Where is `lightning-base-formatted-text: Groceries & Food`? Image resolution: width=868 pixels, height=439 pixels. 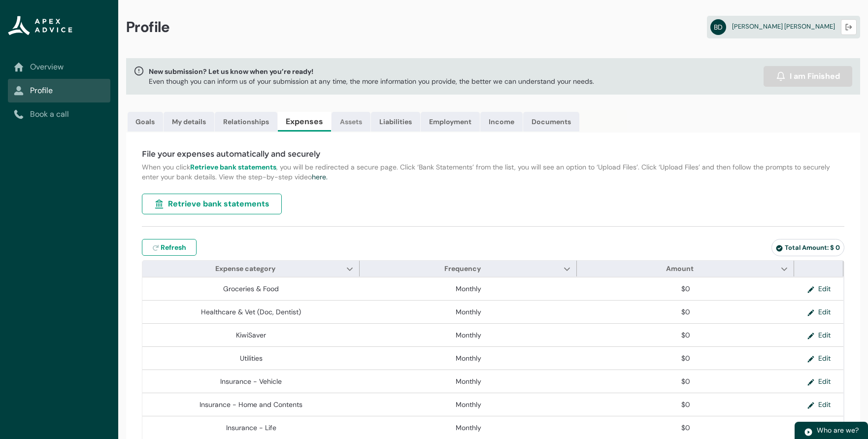 lightning-base-formatted-text: Groceries & Food is located at coordinates (251, 289).